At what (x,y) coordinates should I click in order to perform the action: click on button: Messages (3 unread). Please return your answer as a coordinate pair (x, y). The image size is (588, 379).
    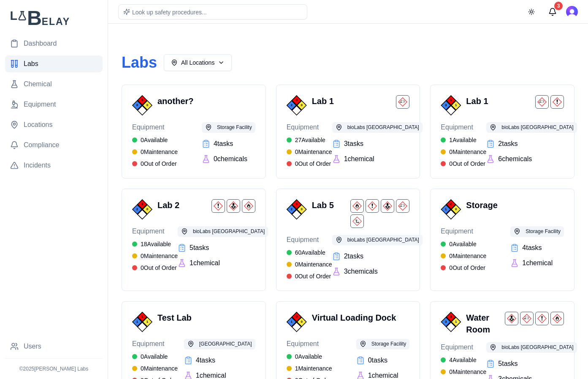
    Looking at the image, I should click on (553, 12).